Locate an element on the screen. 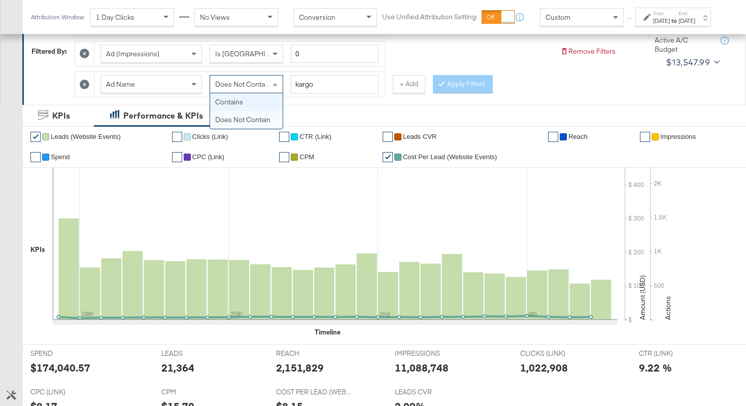 The image size is (746, 406). div: $13,547.99 is located at coordinates (687, 62).